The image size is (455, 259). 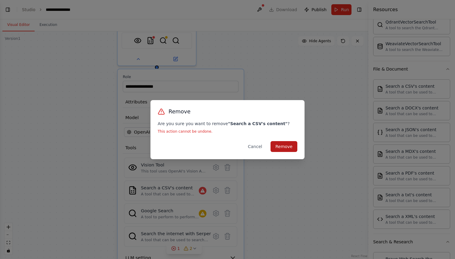 I want to click on p: This action cannot be undone., so click(x=228, y=131).